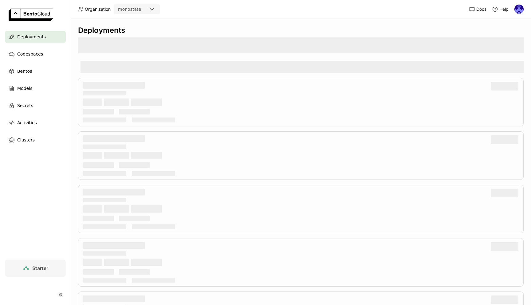 This screenshot has height=305, width=531. Describe the element at coordinates (35, 54) in the screenshot. I see `a: Codespaces` at that location.